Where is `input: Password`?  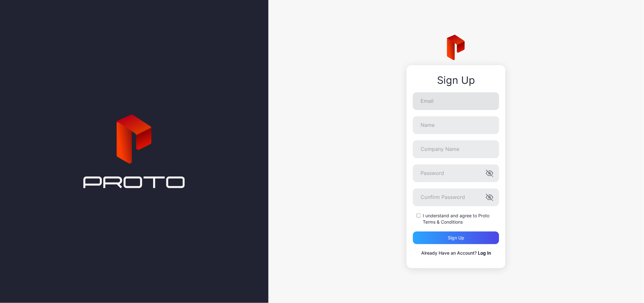 input: Password is located at coordinates (456, 174).